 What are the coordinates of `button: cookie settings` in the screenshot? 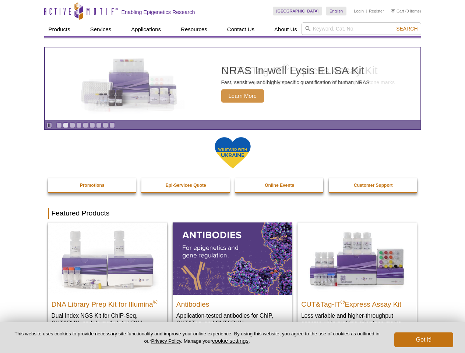 It's located at (230, 341).